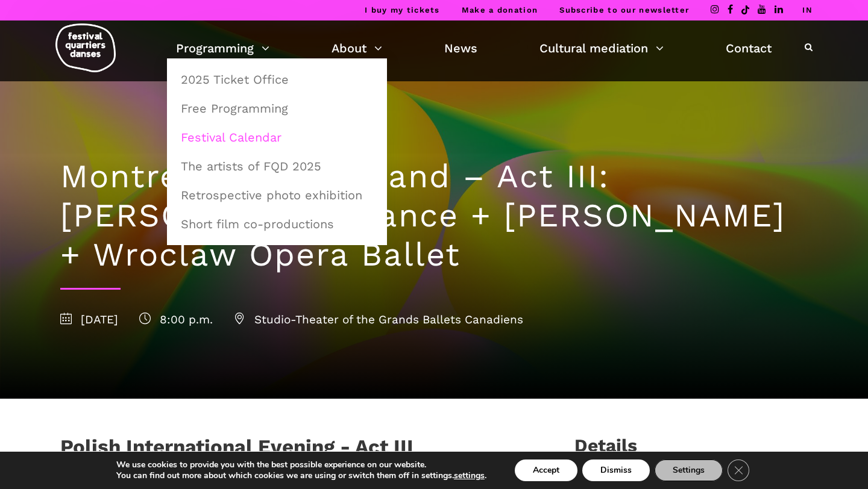  Describe the element at coordinates (469, 475) in the screenshot. I see `font: settings` at that location.